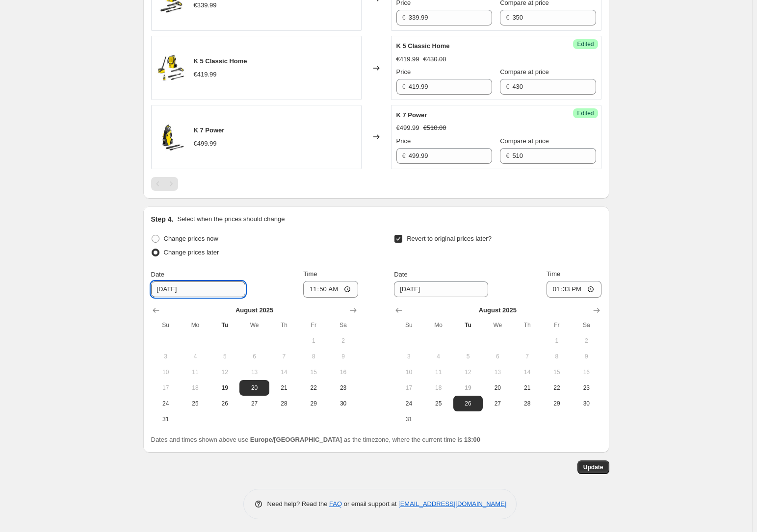 This screenshot has width=757, height=532. I want to click on span: 5, so click(225, 356).